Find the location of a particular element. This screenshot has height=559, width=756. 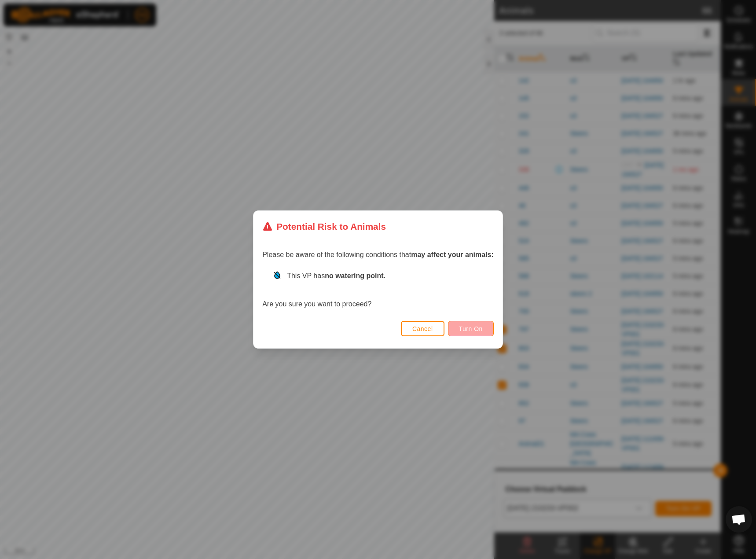

span: Turn On is located at coordinates (471, 329).